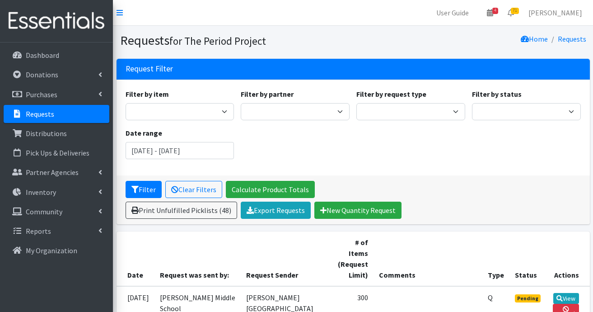 Image resolution: width=593 pixels, height=312 pixels. Describe the element at coordinates (56, 94) in the screenshot. I see `a: Purchases` at that location.